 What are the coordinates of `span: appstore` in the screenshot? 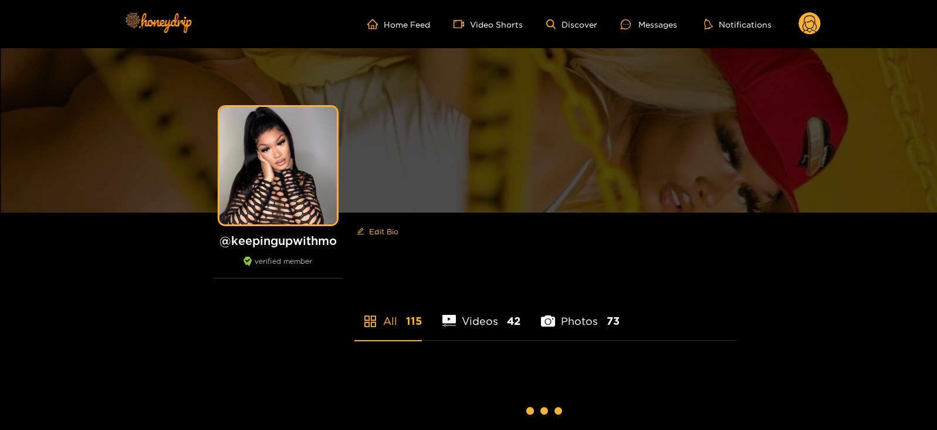 It's located at (370, 321).